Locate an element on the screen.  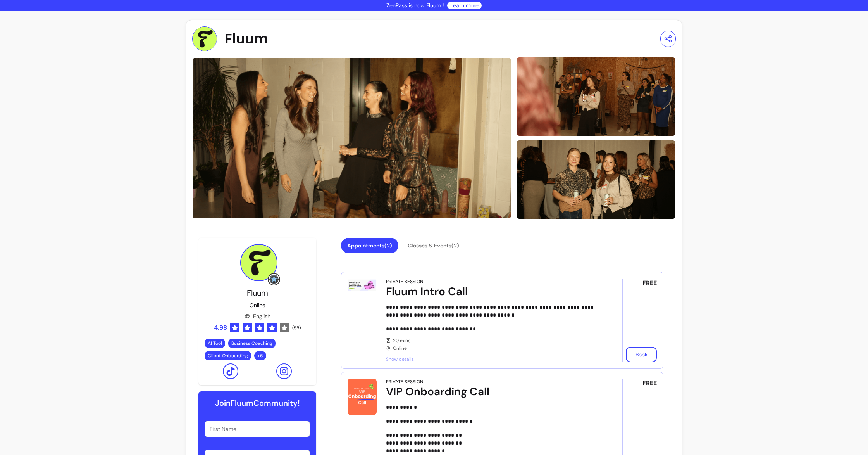
div: Fluum Intro Call is located at coordinates (493, 292).